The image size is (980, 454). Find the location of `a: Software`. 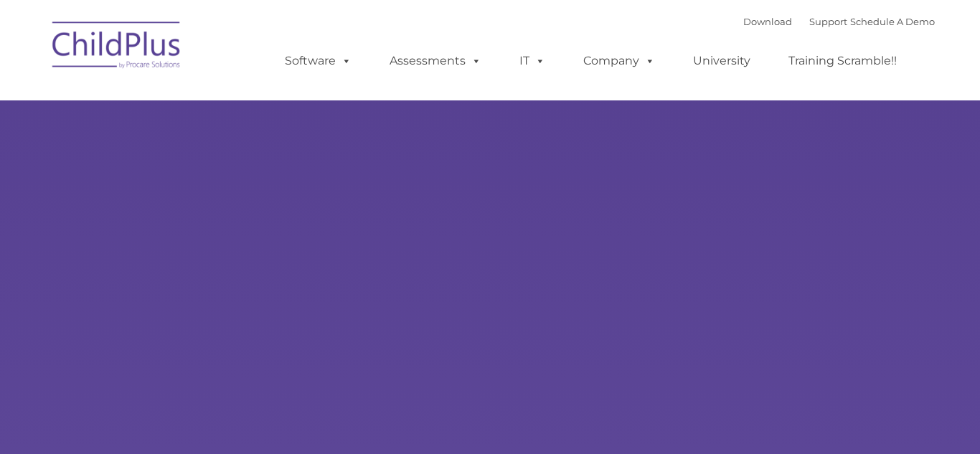

a: Software is located at coordinates (318, 61).